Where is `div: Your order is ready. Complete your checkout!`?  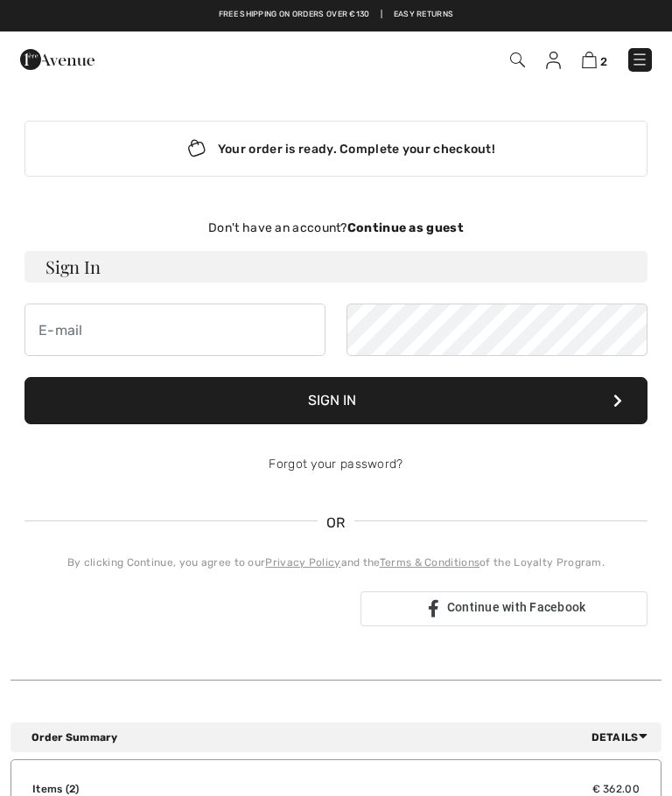
div: Your order is ready. Complete your checkout! is located at coordinates (336, 149).